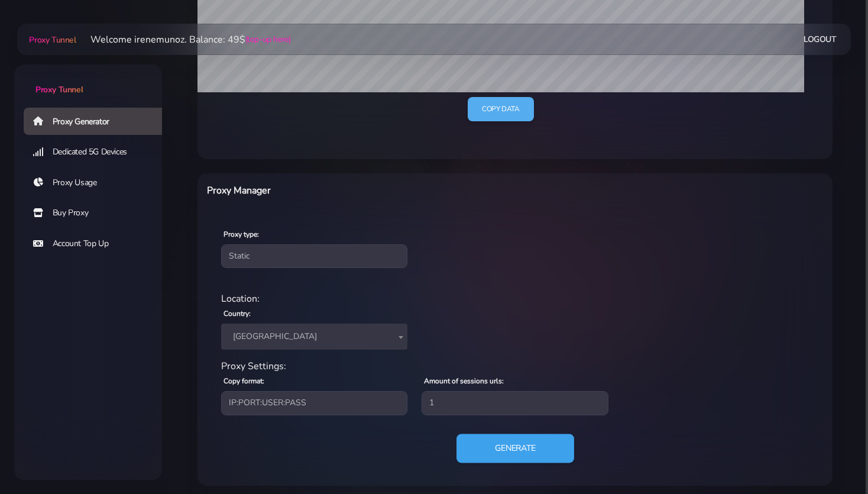  I want to click on a: Logout, so click(820, 39).